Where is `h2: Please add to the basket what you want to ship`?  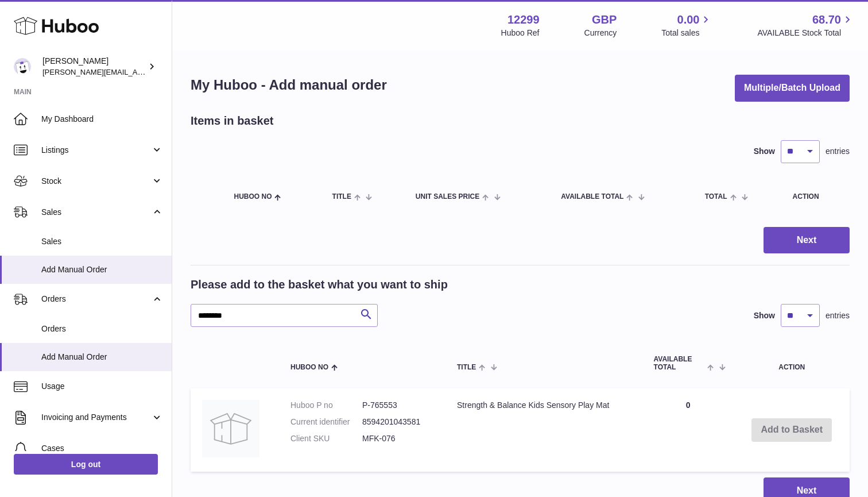 h2: Please add to the basket what you want to ship is located at coordinates (320, 285).